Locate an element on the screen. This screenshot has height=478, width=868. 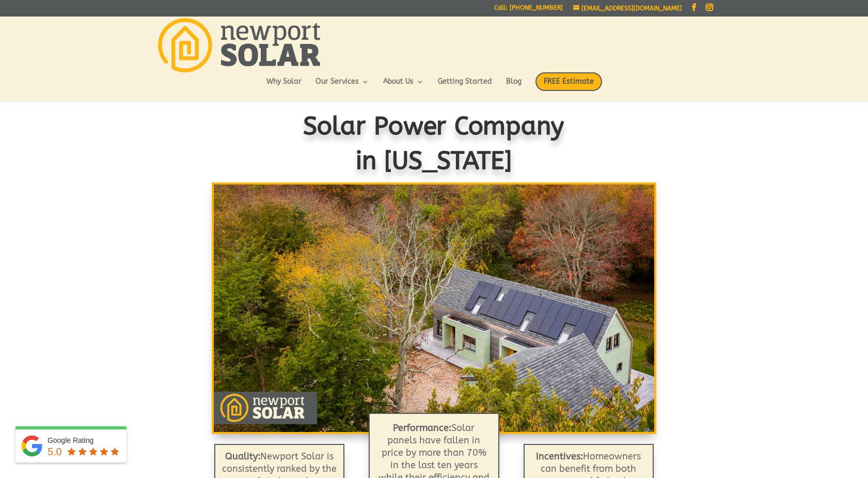
img: Newport Solar | Solar Energy Optimized. is located at coordinates (239, 45).